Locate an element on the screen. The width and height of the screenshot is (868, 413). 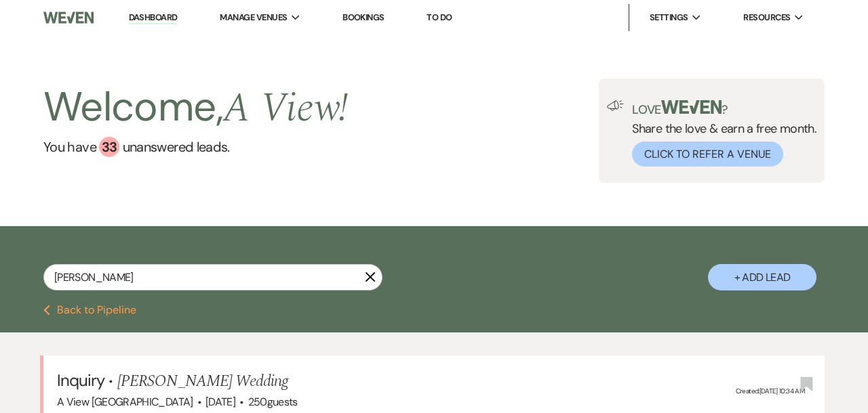
button: Back to Pipeline is located at coordinates (89, 310).